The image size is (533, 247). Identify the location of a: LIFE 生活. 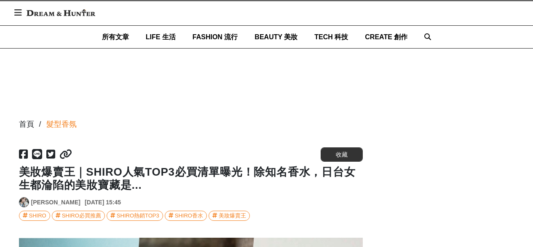
(161, 37).